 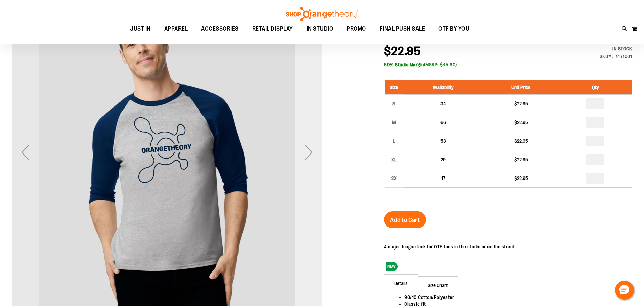 I want to click on a: ACCESSORIES, so click(x=220, y=29).